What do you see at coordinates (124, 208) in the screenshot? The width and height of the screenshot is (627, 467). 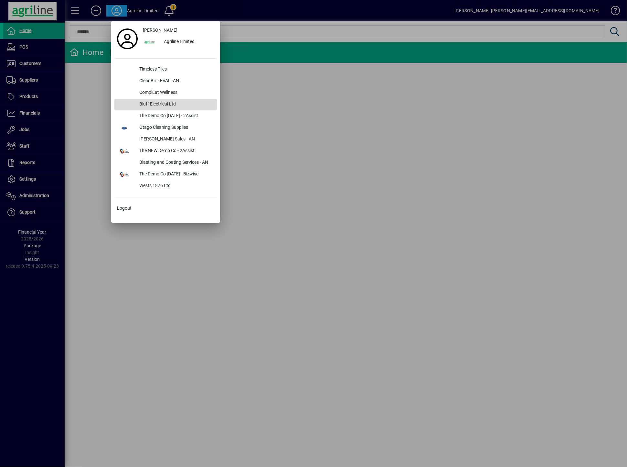 I see `span: Logout` at bounding box center [124, 208].